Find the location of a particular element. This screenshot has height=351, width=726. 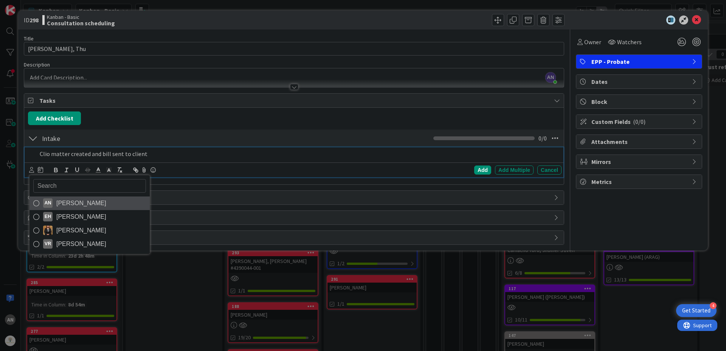

span: EPP - Probate is located at coordinates (640, 62).